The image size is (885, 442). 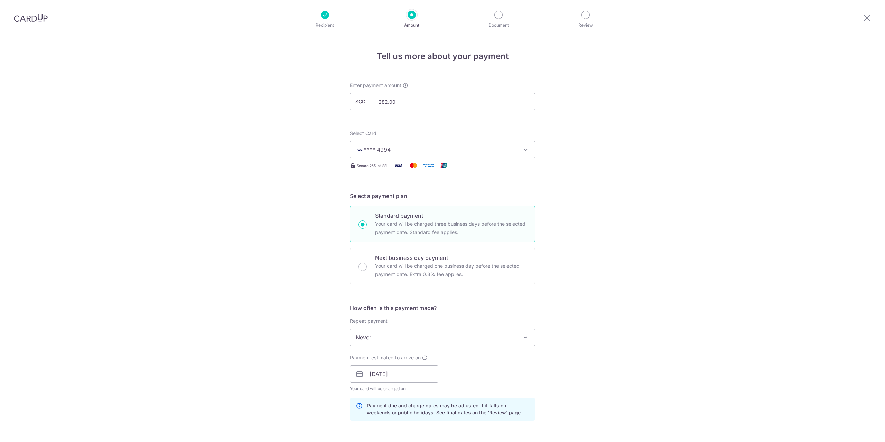 I want to click on img: American Express, so click(x=429, y=165).